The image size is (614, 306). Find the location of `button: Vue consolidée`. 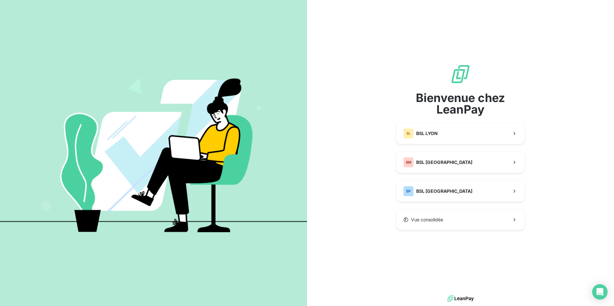

button: Vue consolidée is located at coordinates (460, 220).